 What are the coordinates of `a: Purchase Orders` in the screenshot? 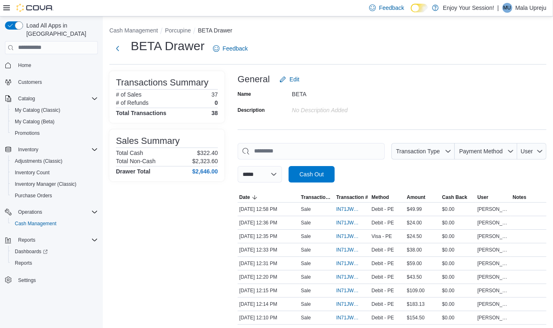 It's located at (33, 196).